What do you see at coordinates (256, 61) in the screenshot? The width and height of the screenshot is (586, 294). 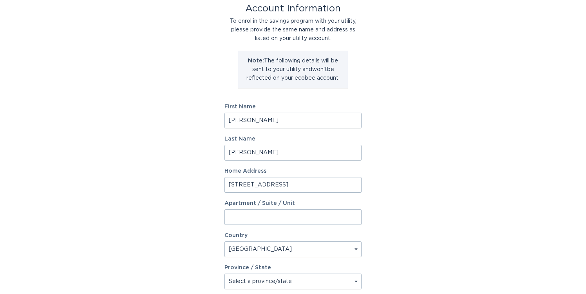 I see `strong: Note:` at bounding box center [256, 61].